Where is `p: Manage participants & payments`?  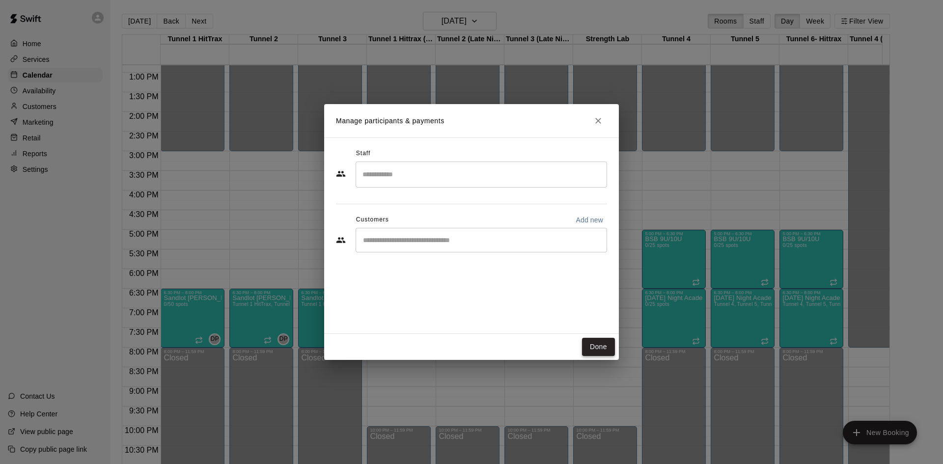 p: Manage participants & payments is located at coordinates (390, 121).